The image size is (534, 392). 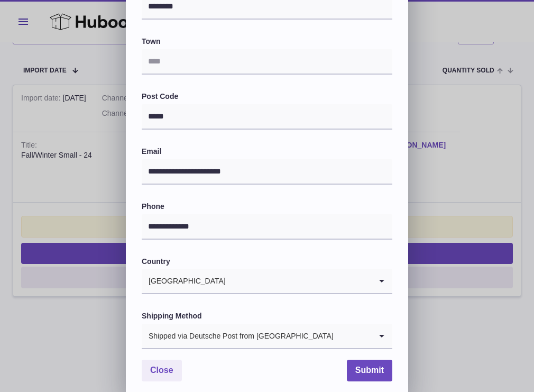 What do you see at coordinates (267, 206) in the screenshot?
I see `label: Phone` at bounding box center [267, 206].